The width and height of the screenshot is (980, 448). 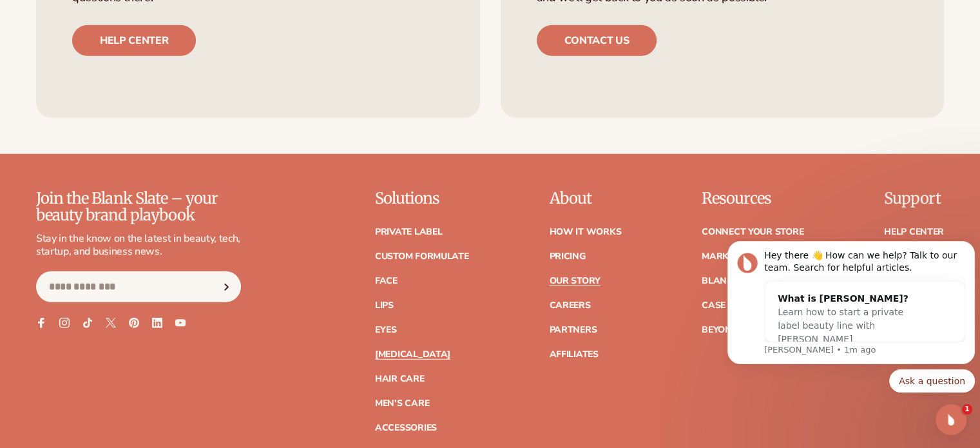 I want to click on a: Connect your store, so click(x=753, y=232).